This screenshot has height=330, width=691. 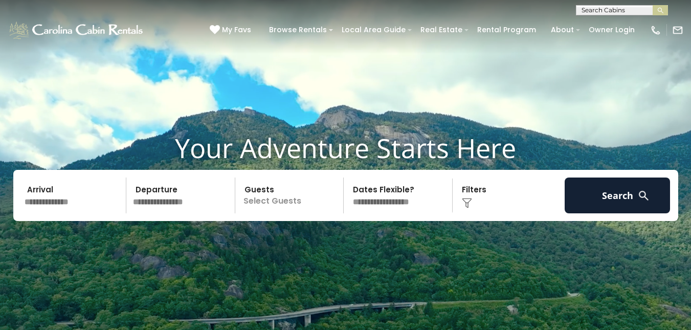 I want to click on a: Real Estate, so click(x=442, y=30).